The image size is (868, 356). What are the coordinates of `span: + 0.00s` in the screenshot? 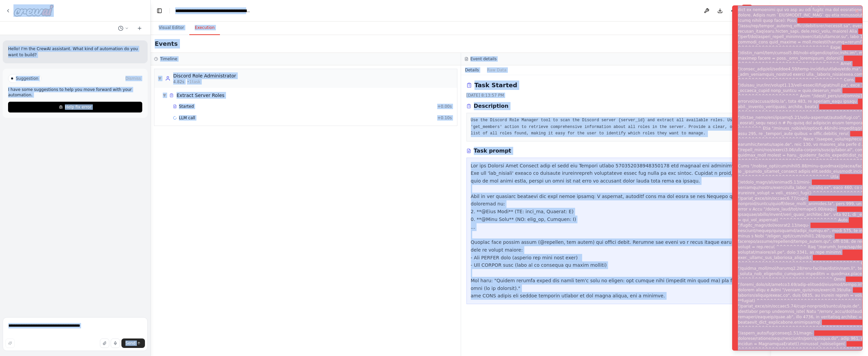 It's located at (444, 106).